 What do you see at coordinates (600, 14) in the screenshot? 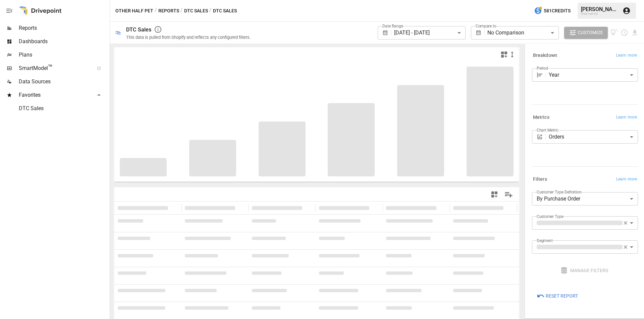
I see `div: Other Half Pet` at bounding box center [600, 14].